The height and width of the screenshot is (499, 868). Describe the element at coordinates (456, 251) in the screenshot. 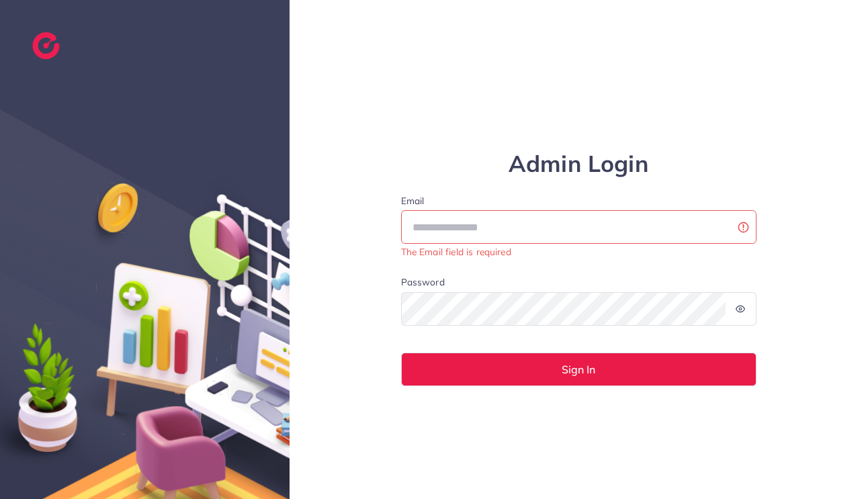

I see `small: The Email field is required` at that location.